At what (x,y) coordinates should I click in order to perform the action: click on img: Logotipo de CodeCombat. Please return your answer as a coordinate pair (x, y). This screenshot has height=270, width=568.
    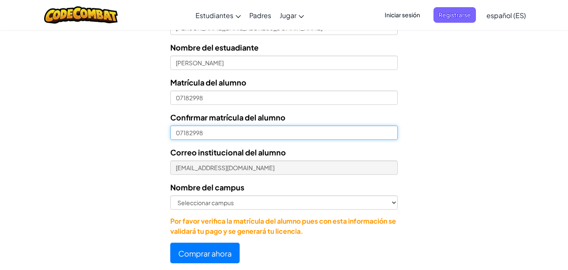
    Looking at the image, I should click on (81, 15).